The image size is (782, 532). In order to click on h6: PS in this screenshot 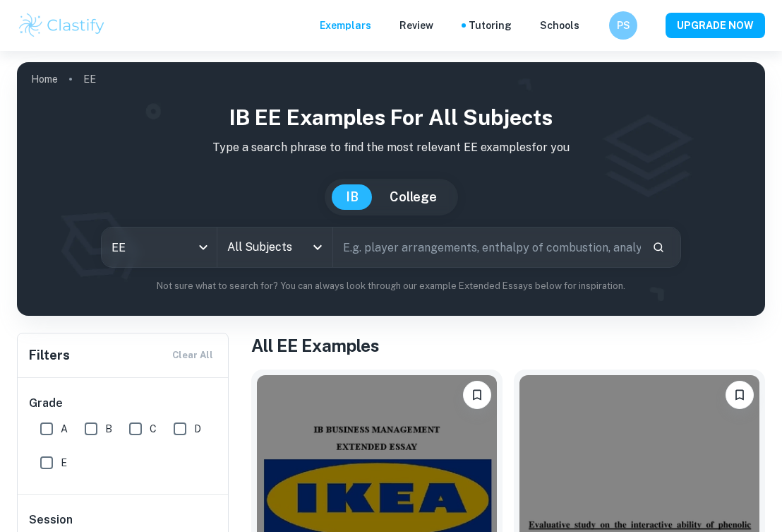, I will do `click(623, 26)`.